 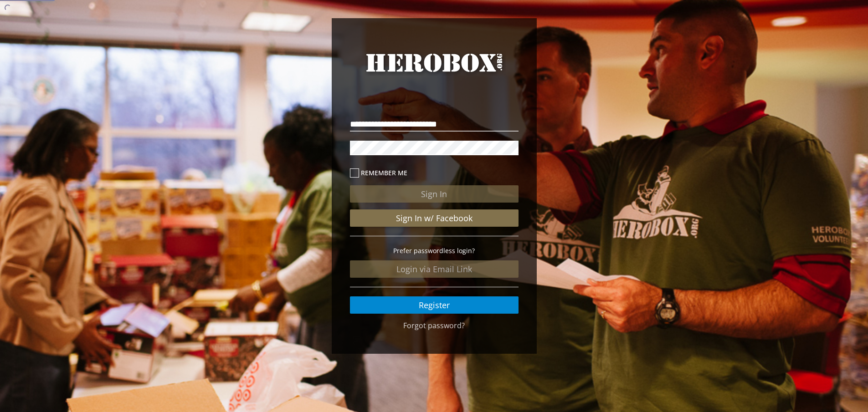 I want to click on p: Prefer passwordless login?, so click(x=434, y=251).